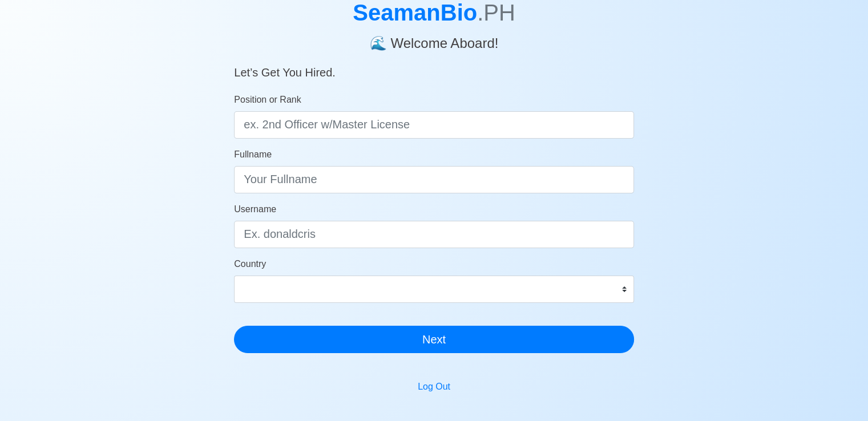 This screenshot has height=421, width=868. What do you see at coordinates (434, 179) in the screenshot?
I see `input: Your Fullname` at bounding box center [434, 179].